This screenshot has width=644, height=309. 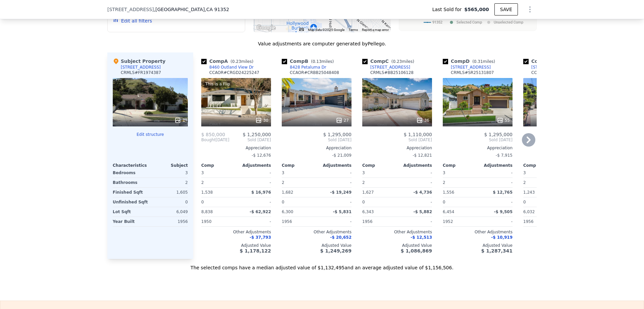 What do you see at coordinates (262, 155) in the screenshot?
I see `span: -$ 12,676` at bounding box center [262, 155].